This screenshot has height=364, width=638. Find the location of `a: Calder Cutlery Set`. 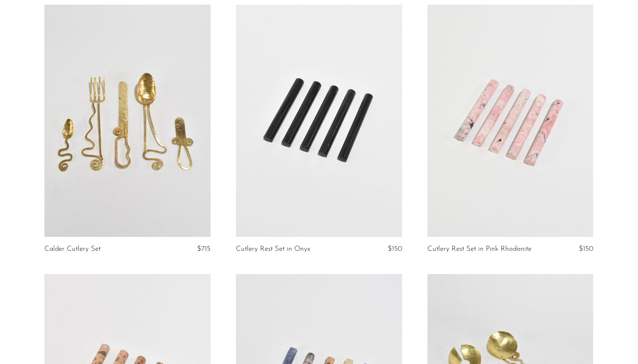

a: Calder Cutlery Set is located at coordinates (72, 249).